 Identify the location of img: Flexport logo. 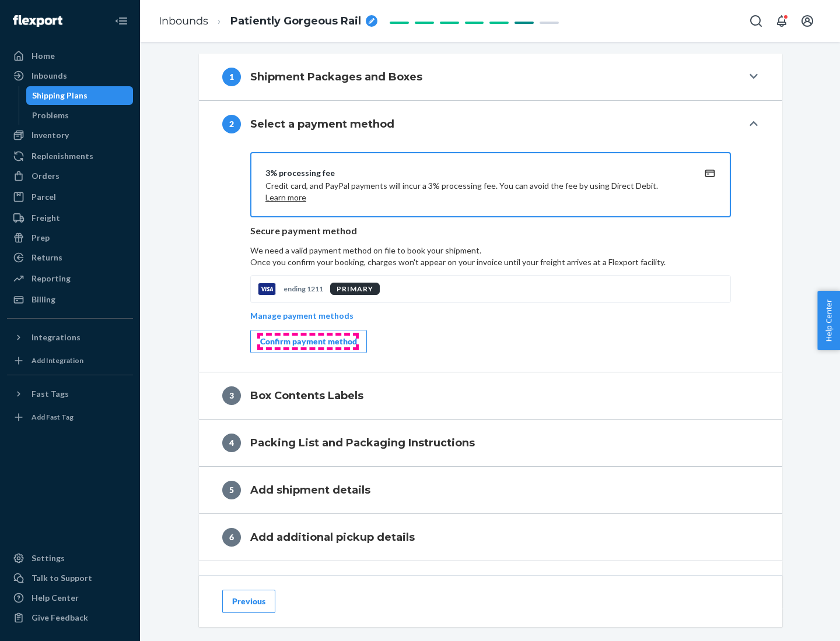
(38, 21).